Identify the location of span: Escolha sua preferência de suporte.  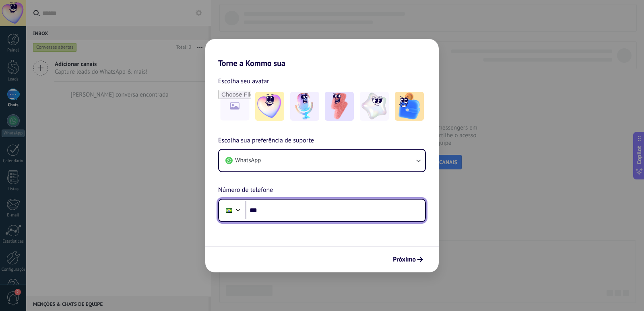
(266, 141).